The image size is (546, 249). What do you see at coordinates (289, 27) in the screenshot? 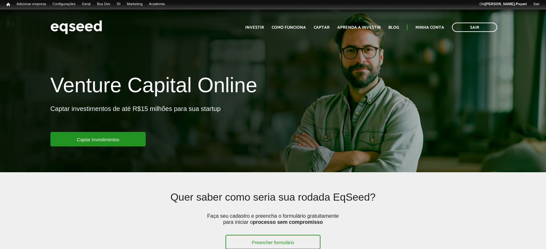
I see `a: Como funciona` at bounding box center [289, 27].